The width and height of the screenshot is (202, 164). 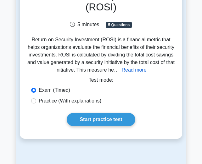 I want to click on label: Practice (With explanations), so click(x=70, y=101).